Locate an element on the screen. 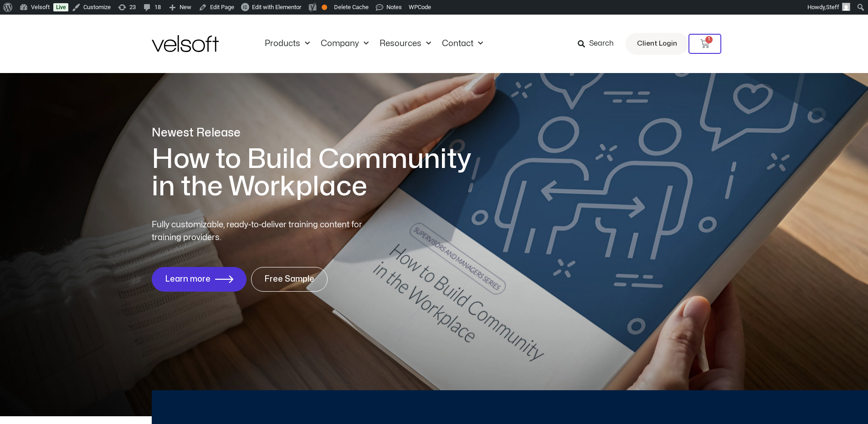 Image resolution: width=868 pixels, height=424 pixels. span: Free Sample is located at coordinates (289, 279).